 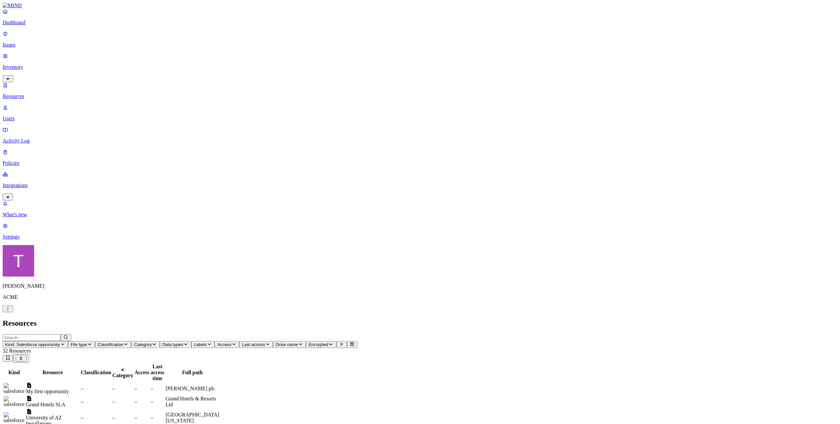 I want to click on span: Drive name, so click(x=287, y=345).